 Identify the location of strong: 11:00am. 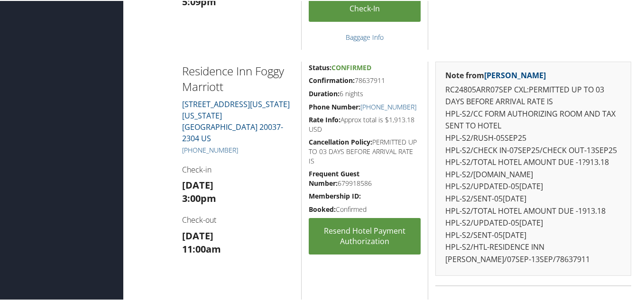
(202, 248).